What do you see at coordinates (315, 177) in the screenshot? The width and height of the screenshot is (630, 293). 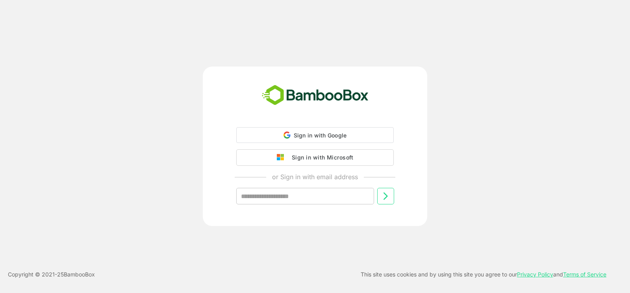 I see `p: or Sign in with email address` at bounding box center [315, 177].